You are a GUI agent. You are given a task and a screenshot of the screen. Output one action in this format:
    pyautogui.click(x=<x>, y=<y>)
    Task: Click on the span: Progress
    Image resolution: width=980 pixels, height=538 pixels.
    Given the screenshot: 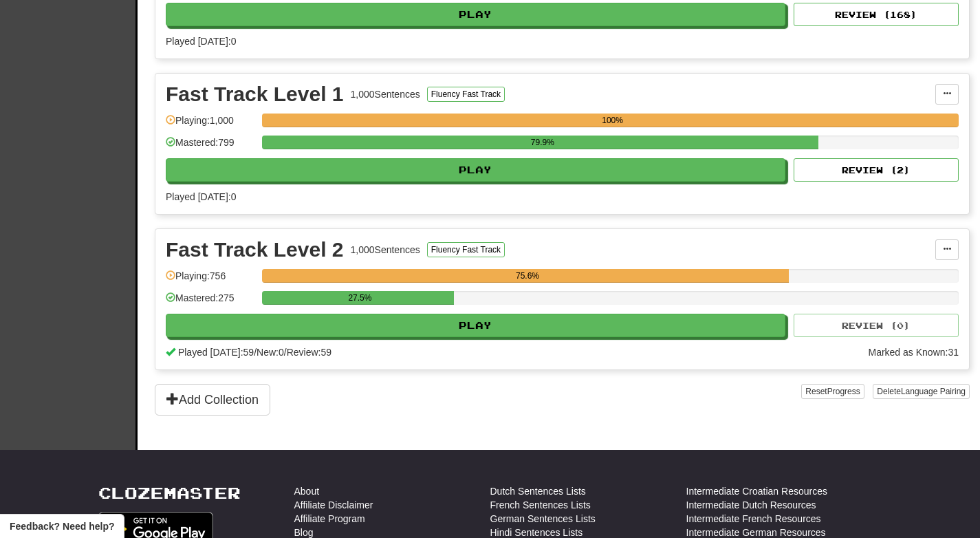 What is the action you would take?
    pyautogui.click(x=844, y=392)
    